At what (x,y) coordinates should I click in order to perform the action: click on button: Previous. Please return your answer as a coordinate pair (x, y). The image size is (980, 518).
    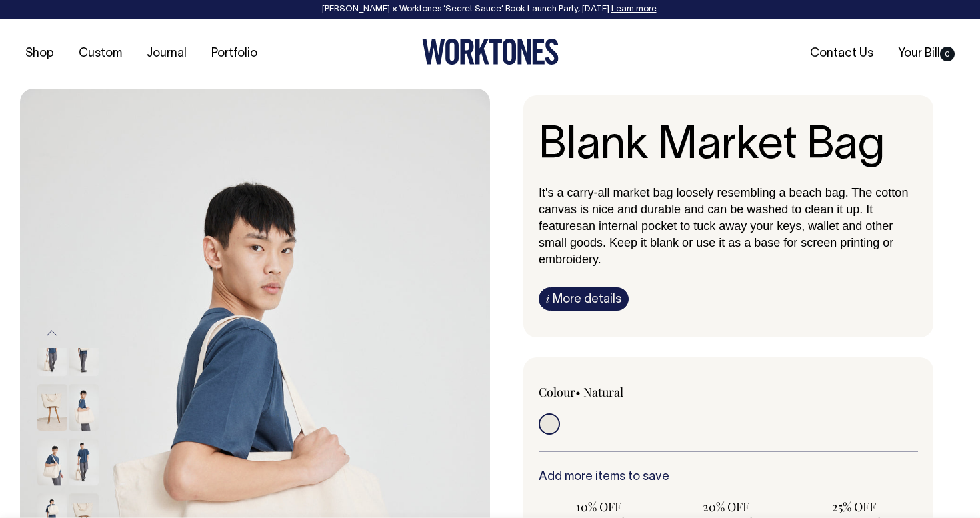
    Looking at the image, I should click on (52, 332).